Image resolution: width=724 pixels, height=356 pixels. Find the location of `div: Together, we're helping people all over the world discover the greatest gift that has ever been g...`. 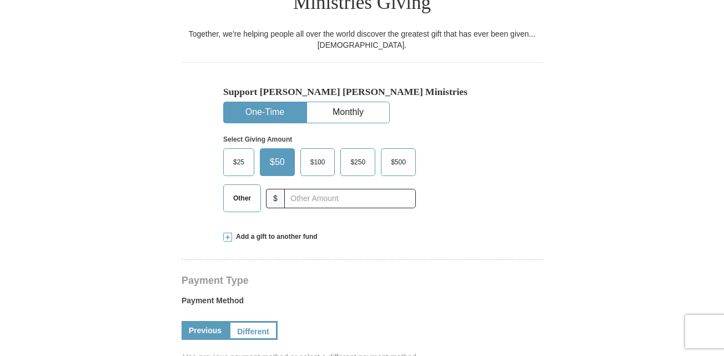

div: Together, we're helping people all over the world discover the greatest gift that has ever been g... is located at coordinates (362, 39).